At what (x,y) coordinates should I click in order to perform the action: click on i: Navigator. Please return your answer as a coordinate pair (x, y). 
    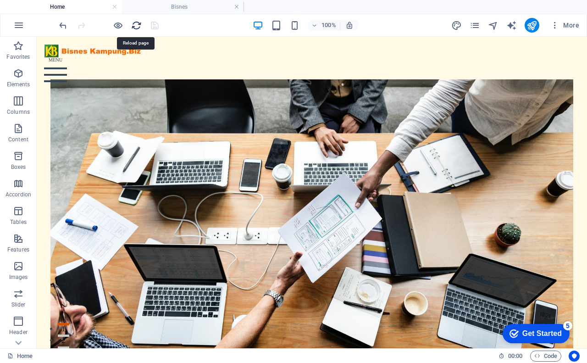
    Looking at the image, I should click on (493, 25).